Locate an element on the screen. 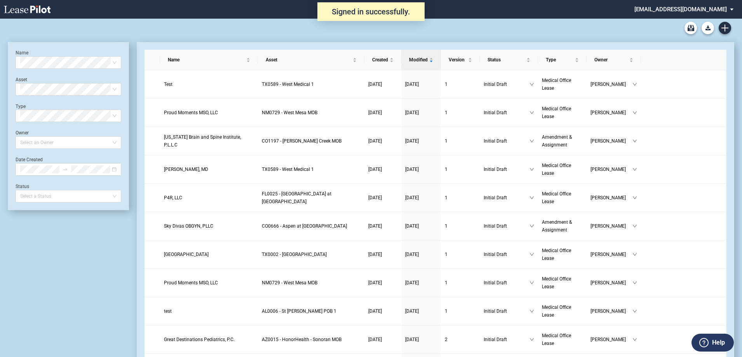 The image size is (742, 357). span: AL0006 - St Vincent POB 1 is located at coordinates (299, 311).